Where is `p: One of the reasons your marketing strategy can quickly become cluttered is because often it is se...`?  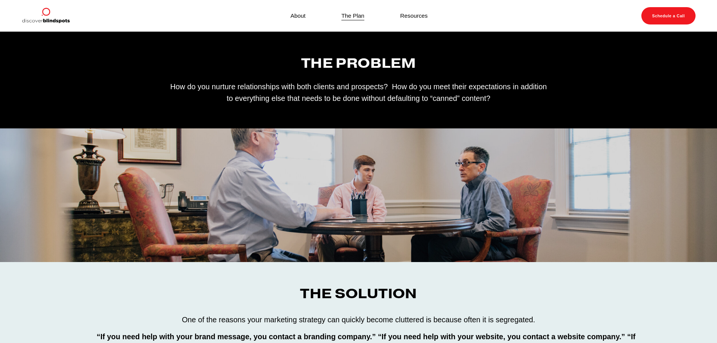 p: One of the reasons your marketing strategy can quickly become cluttered is because often it is se... is located at coordinates (358, 320).